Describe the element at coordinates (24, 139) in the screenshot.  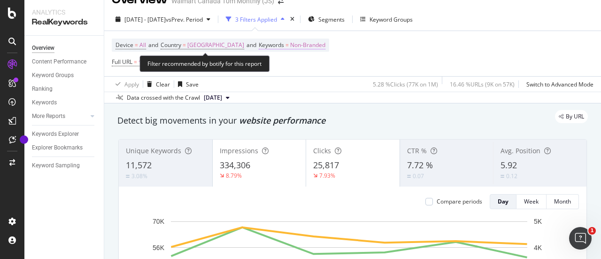
I see `div: Tooltip anchor` at that location.